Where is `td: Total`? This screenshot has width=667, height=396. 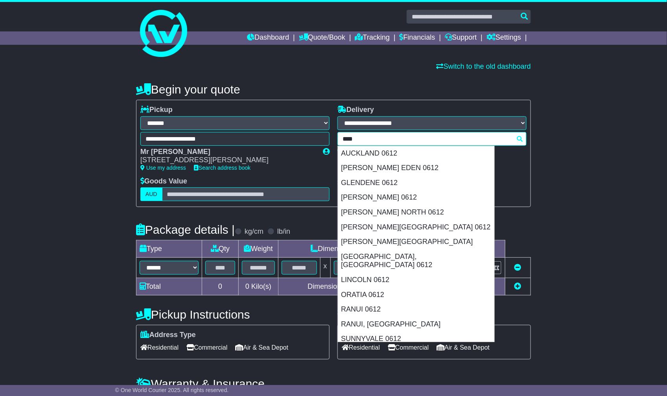 td: Total is located at coordinates (169, 287).